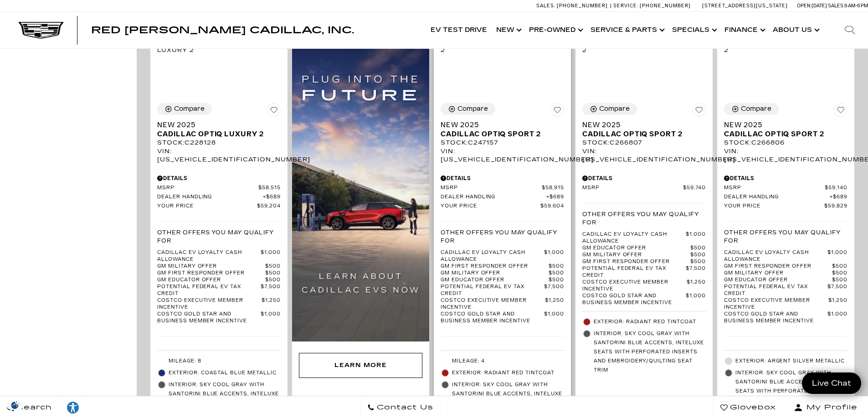 The image size is (868, 419). Describe the element at coordinates (552, 206) in the screenshot. I see `span: $59,604` at that location.